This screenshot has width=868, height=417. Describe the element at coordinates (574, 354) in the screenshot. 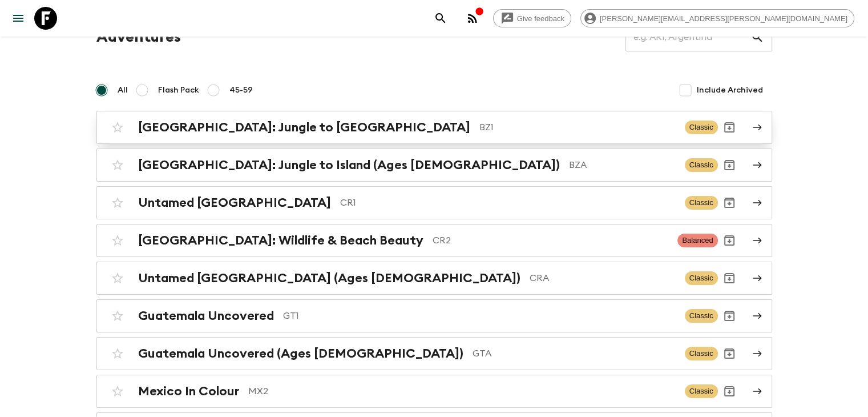

I see `p: GTA` at that location.